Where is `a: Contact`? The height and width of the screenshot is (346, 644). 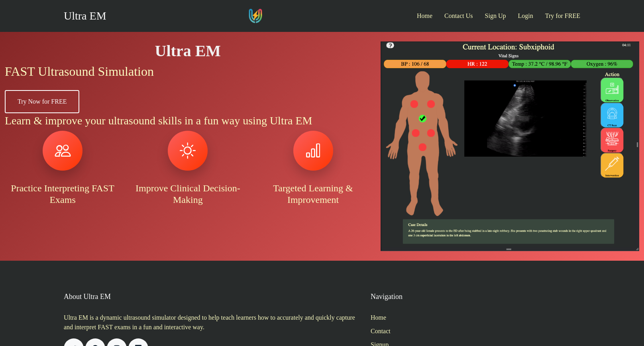
a: Contact is located at coordinates (380, 331).